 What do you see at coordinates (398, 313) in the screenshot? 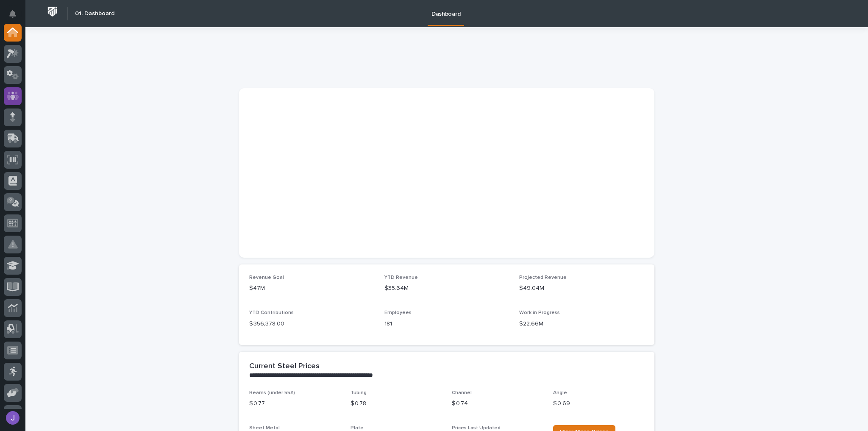
I see `span: Employees` at bounding box center [398, 313].